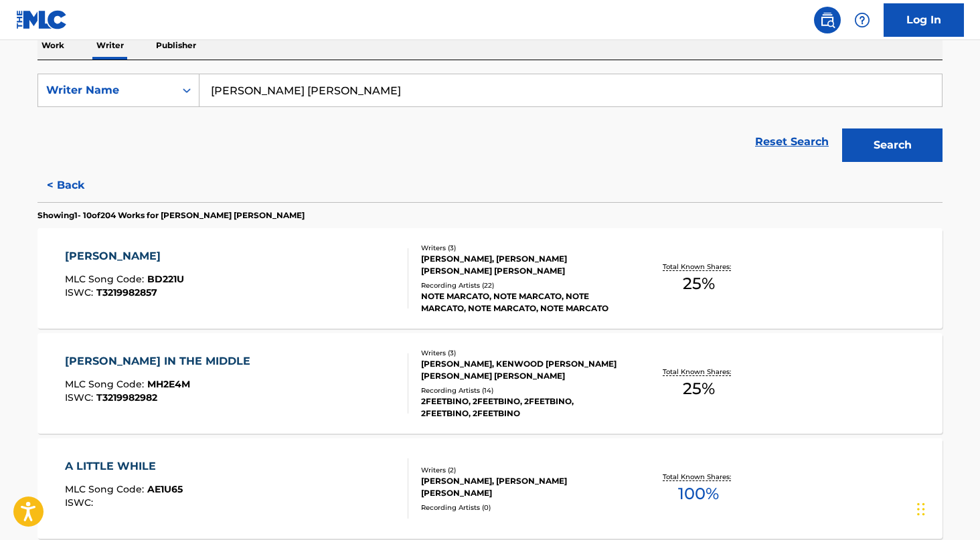 The width and height of the screenshot is (980, 540). Describe the element at coordinates (893, 145) in the screenshot. I see `button: Search` at that location.